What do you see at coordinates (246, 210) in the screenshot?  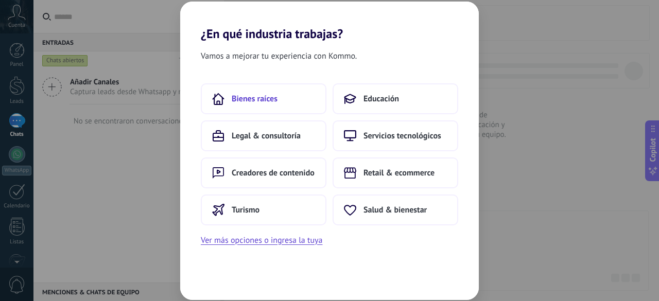 I see `span: Turismo` at bounding box center [246, 210].